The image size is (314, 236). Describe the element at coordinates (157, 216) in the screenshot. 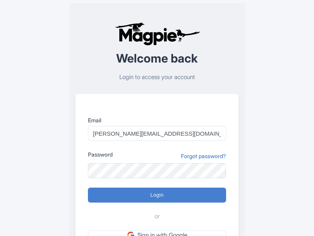

I see `span: or` at that location.